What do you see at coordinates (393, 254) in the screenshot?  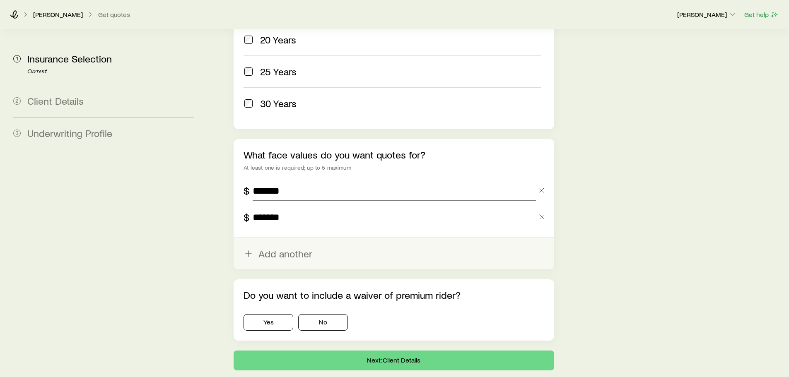 I see `button: Add another` at bounding box center [393, 254].